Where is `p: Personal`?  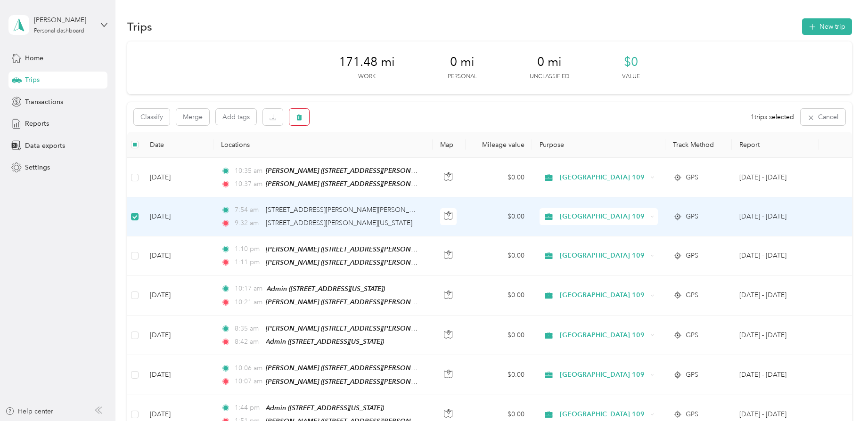 p: Personal is located at coordinates (462, 77).